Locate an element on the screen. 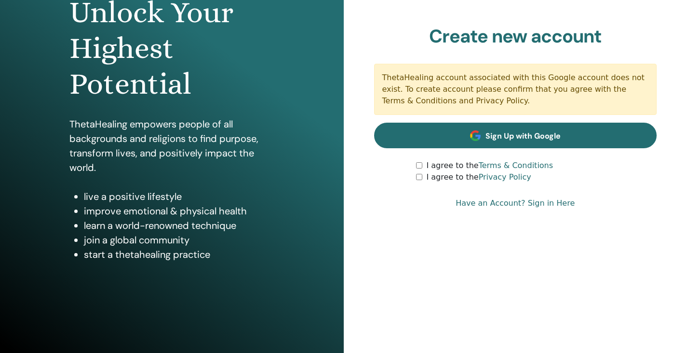  p: ThetaHealing empowers people of all backgrounds and religions to find purpose, transform lives, a... is located at coordinates (172, 146).